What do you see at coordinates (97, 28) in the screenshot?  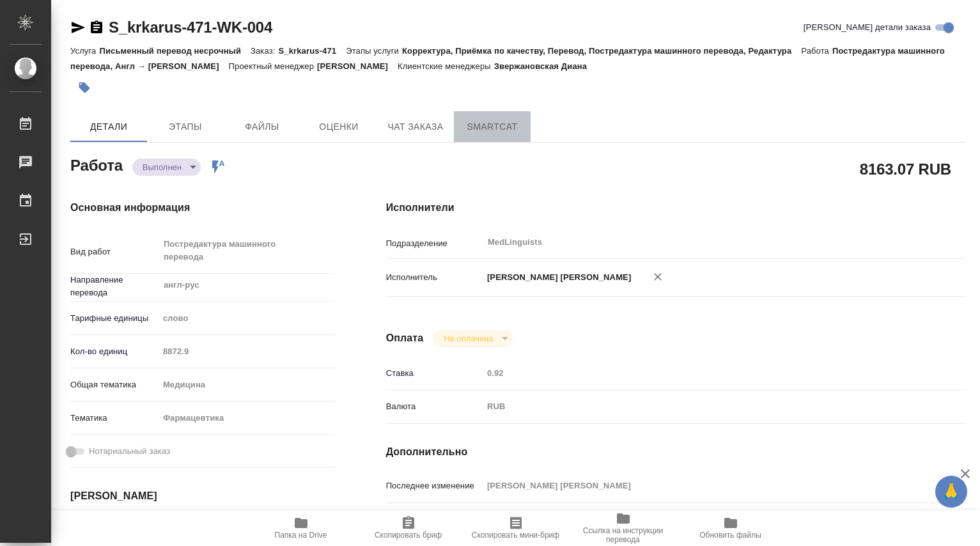 I see `button: Скопировать ссылку` at bounding box center [97, 28].